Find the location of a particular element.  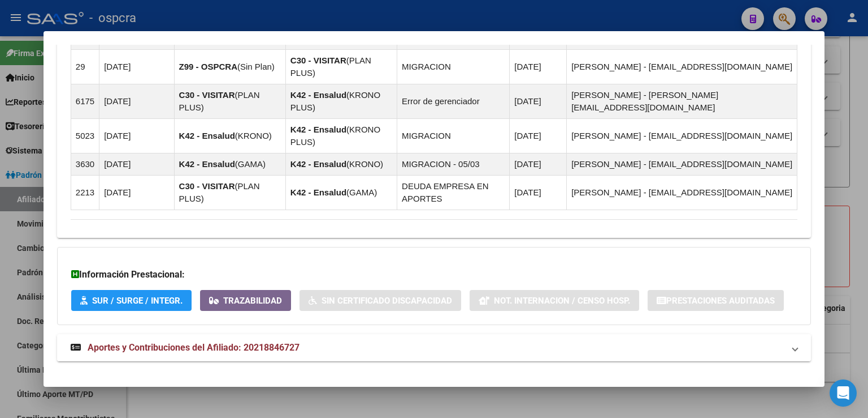

span: Not. Internacion / Censo Hosp. is located at coordinates (561, 301).